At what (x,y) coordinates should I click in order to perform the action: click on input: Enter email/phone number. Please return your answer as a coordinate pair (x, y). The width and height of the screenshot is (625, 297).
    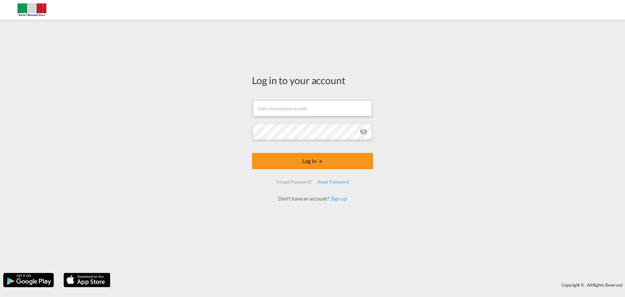
    Looking at the image, I should click on (312, 108).